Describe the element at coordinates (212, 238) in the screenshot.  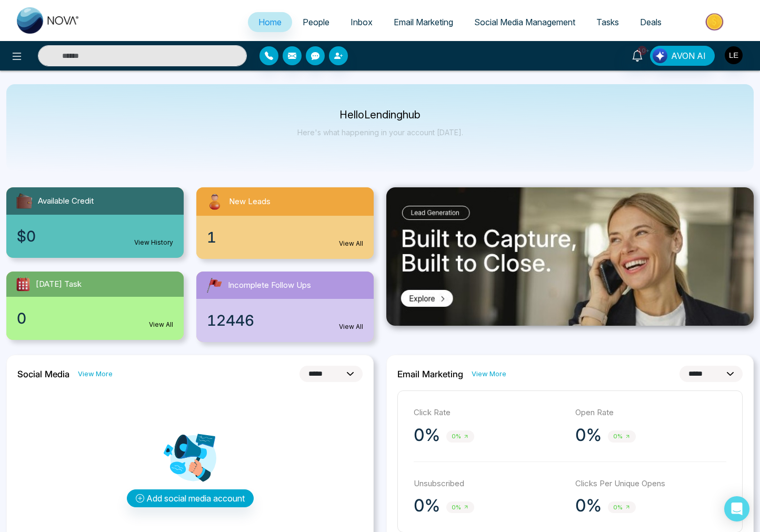
I see `span: 1` at that location.